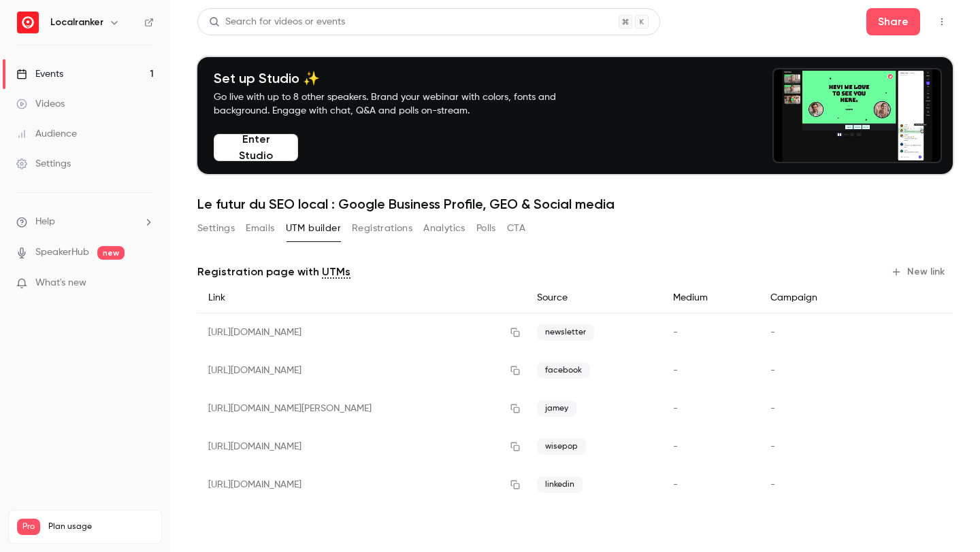 The height and width of the screenshot is (552, 980). What do you see at coordinates (62, 252) in the screenshot?
I see `a: SpeakerHub` at bounding box center [62, 252].